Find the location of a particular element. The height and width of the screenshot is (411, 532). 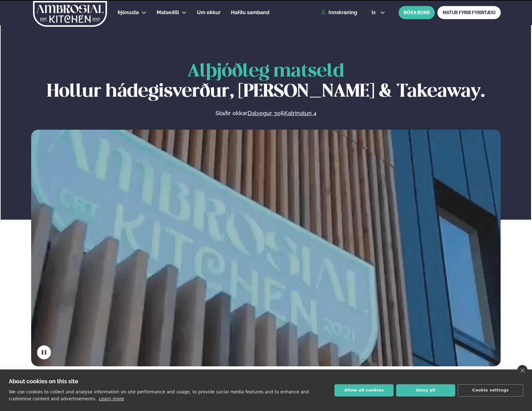

a: Matseðill is located at coordinates (167, 12).